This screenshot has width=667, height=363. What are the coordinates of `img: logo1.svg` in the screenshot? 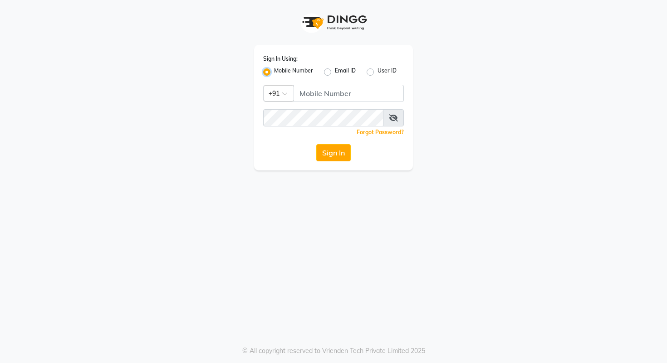 It's located at (333, 22).